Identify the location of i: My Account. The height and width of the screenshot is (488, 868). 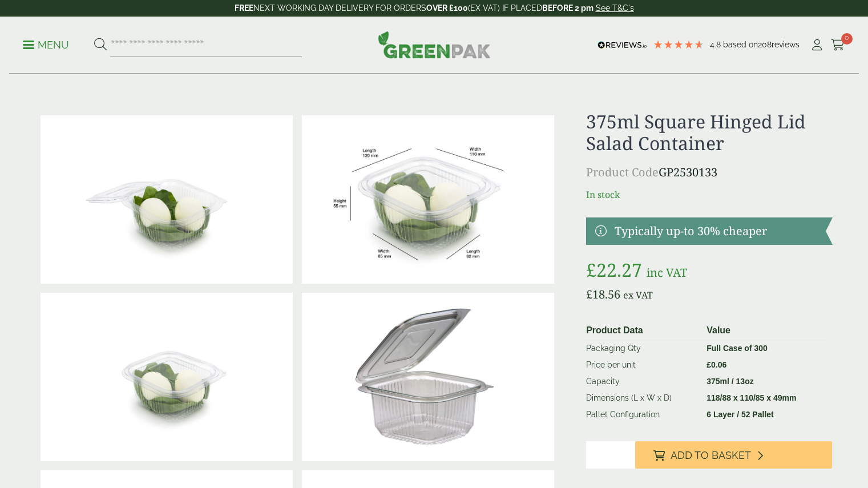
(816, 45).